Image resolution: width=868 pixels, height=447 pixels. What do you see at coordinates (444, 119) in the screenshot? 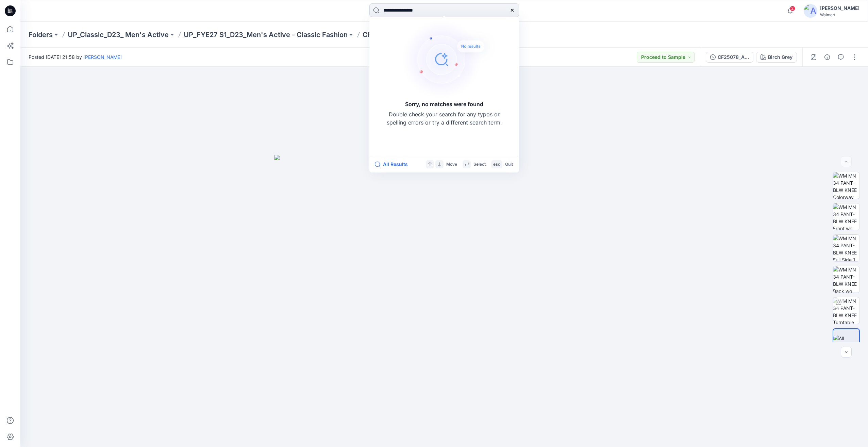
I see `p: Double check your search for any typos or spelling errors or try a different search term.` at bounding box center [444, 119].